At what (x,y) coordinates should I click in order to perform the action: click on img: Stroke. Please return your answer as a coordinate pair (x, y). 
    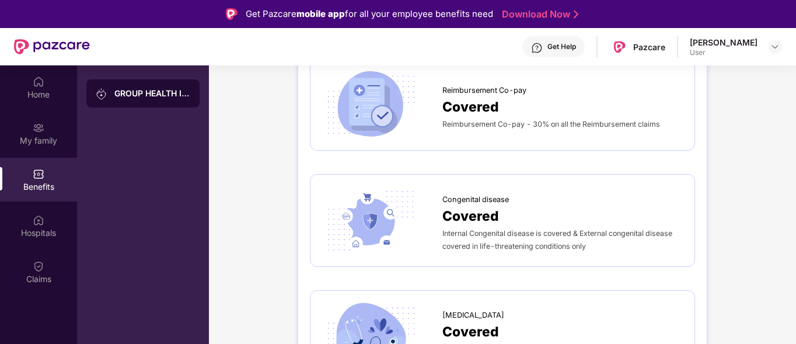
    Looking at the image, I should click on (576, 14).